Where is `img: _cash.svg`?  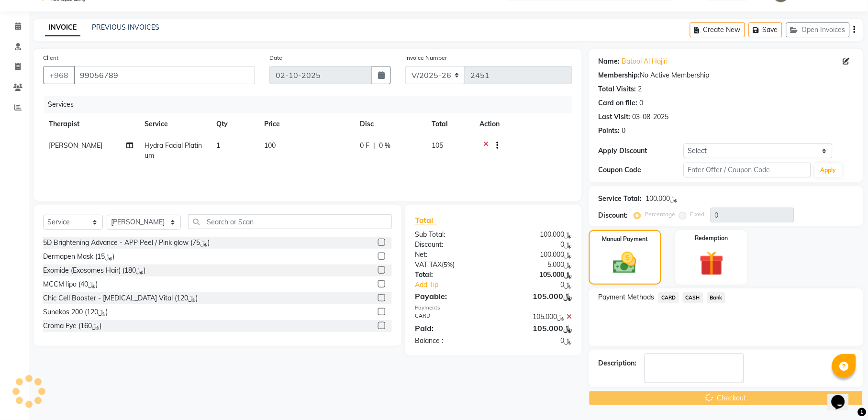 img: _cash.svg is located at coordinates (625, 263).